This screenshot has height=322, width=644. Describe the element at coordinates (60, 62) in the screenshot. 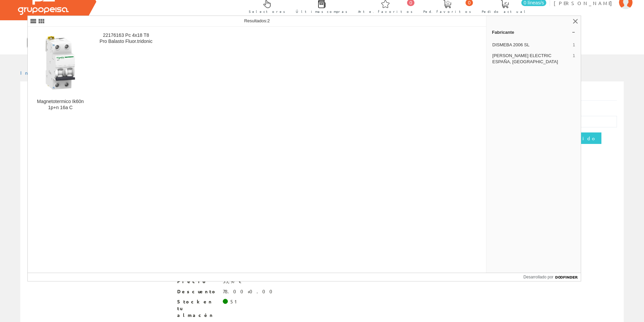

I see `img: Magnetotermico Ik60n 1p+n 16a C` at that location.